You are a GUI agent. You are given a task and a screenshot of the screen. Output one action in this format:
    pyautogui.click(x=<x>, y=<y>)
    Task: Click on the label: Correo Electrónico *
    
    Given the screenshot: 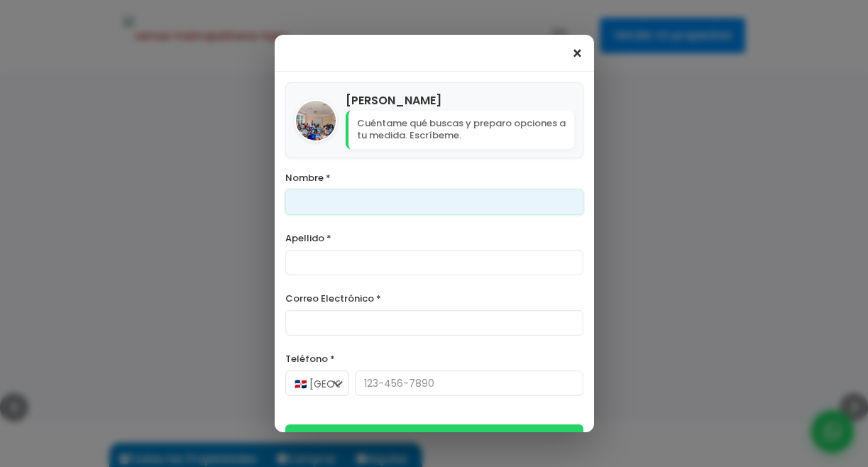 What is the action you would take?
    pyautogui.click(x=434, y=298)
    